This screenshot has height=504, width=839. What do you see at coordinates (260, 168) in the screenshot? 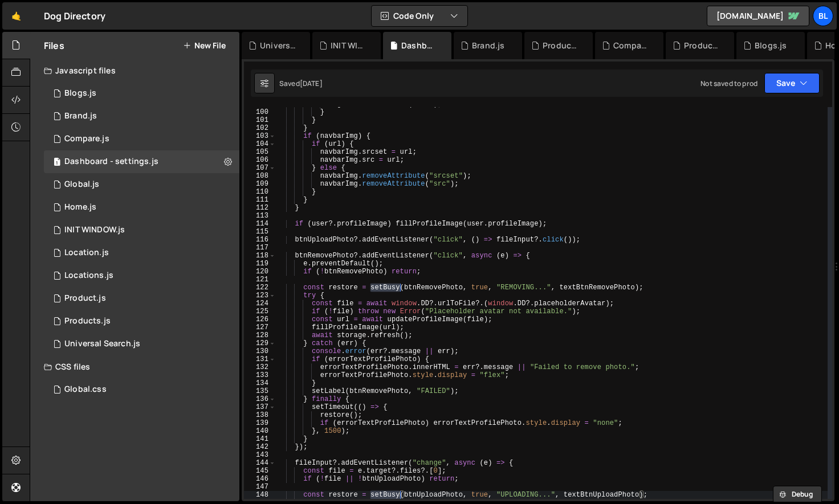
I see `div: 107` at bounding box center [260, 168].